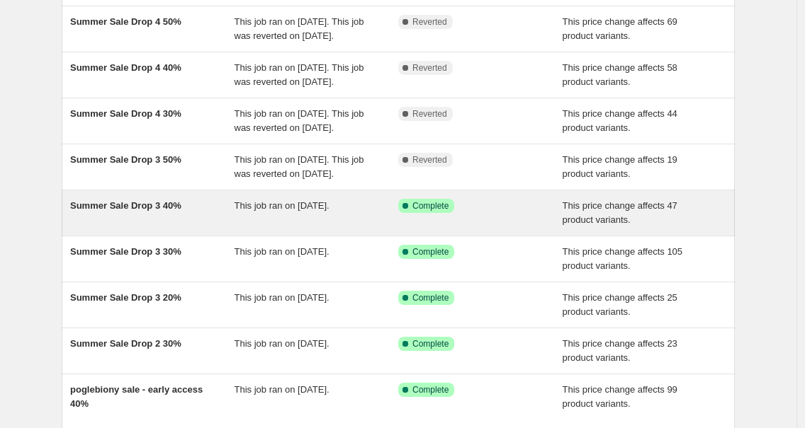  What do you see at coordinates (620, 212) in the screenshot?
I see `span: This price change affects 47 product variants.` at bounding box center [620, 212].